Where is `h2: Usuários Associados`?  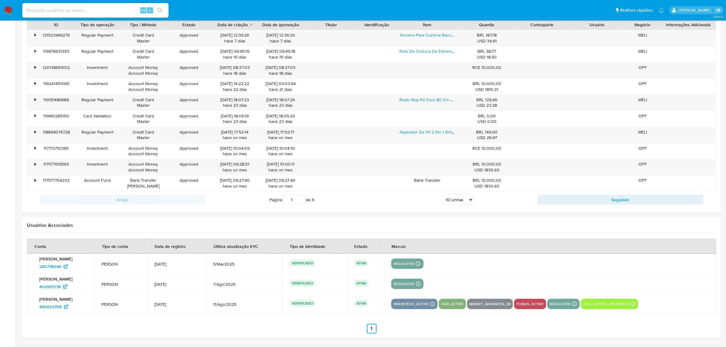
h2: Usuários Associados is located at coordinates (371, 225).